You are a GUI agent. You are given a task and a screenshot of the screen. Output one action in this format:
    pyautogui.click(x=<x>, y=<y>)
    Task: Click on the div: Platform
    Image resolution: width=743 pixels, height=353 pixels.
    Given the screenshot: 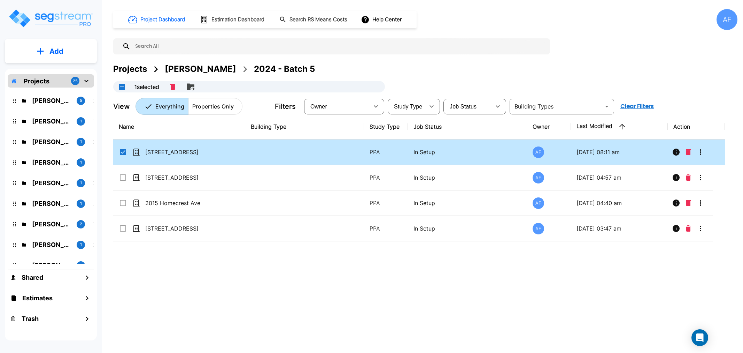 What is the action you would take?
    pyautogui.click(x=189, y=106)
    